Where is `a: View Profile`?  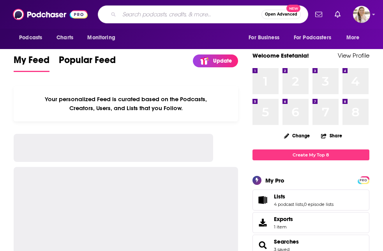 a: View Profile is located at coordinates (353, 55).